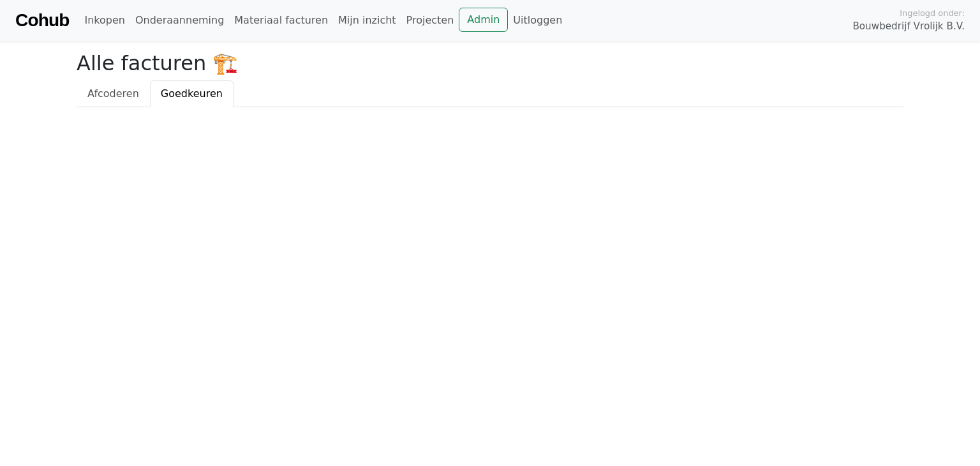 This screenshot has height=466, width=980. I want to click on span: Bouwbedrijf Vrolijk B.V., so click(908, 26).